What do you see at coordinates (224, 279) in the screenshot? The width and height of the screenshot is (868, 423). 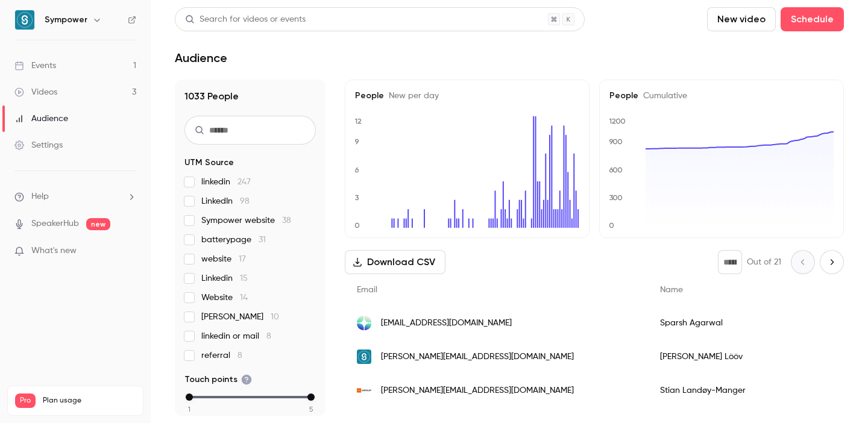 I see `span: Linkedin` at bounding box center [224, 279].